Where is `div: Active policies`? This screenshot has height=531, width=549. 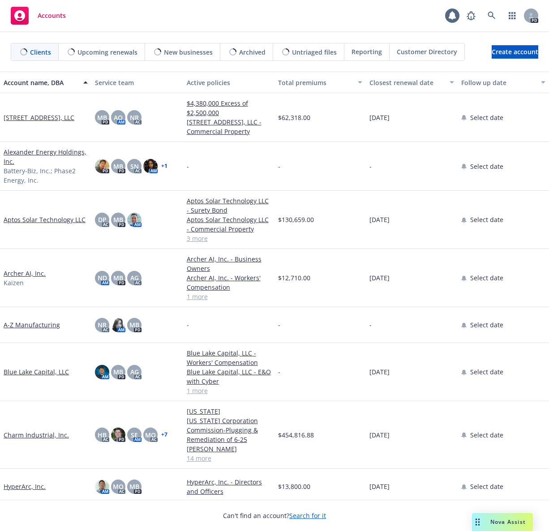
div: Active policies is located at coordinates (229, 82).